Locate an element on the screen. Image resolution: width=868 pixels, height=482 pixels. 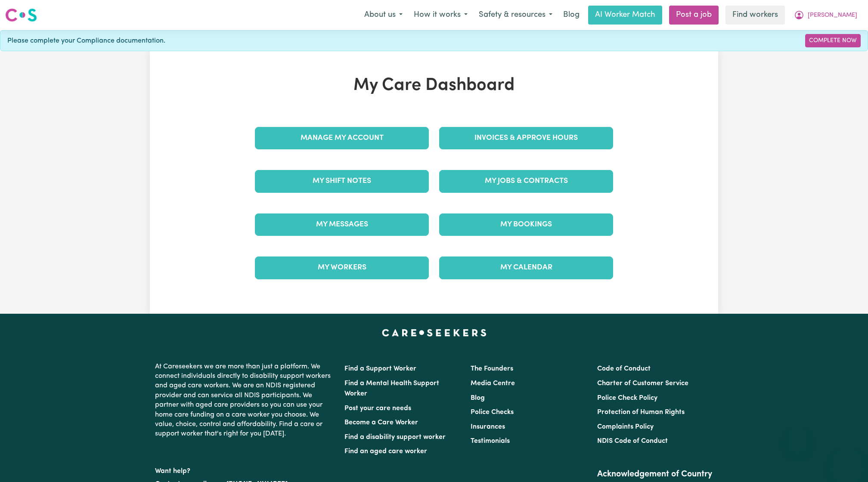
a: Protection of Human Rights is located at coordinates (641, 413).